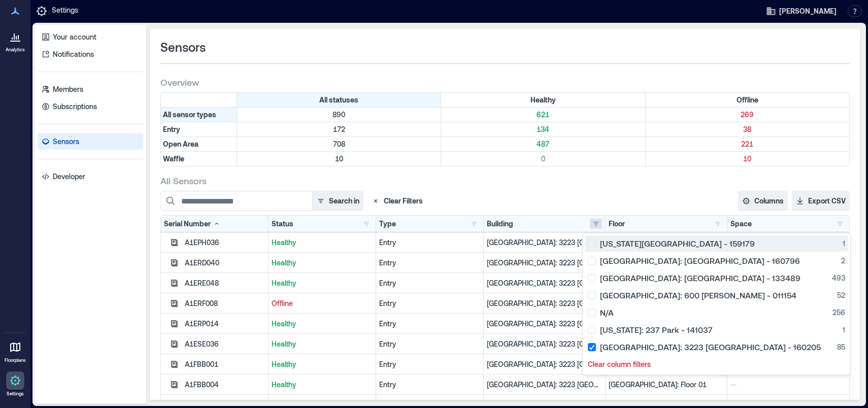 The height and width of the screenshot is (408, 868). Describe the element at coordinates (90, 106) in the screenshot. I see `a: Subscriptions` at that location.